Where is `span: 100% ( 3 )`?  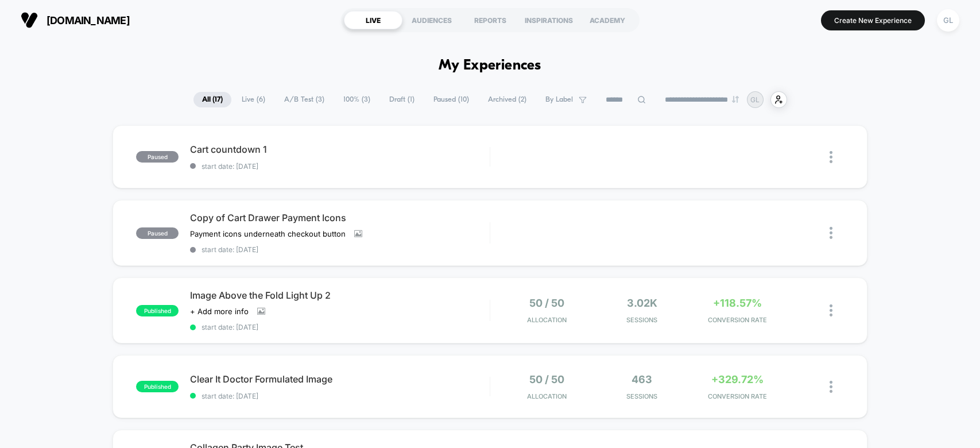
span: 100% ( 3 ) is located at coordinates (356, 99).